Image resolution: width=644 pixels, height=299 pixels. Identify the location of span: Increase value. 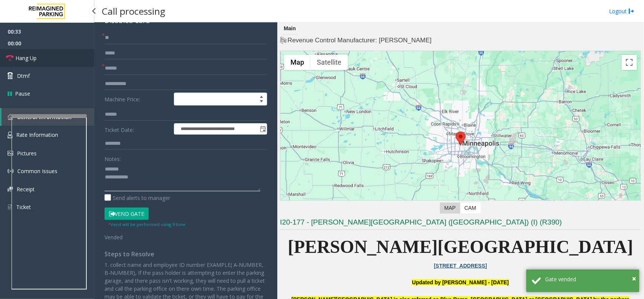
(261, 96).